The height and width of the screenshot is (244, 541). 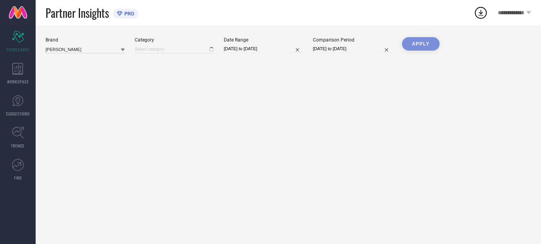 What do you see at coordinates (128, 13) in the screenshot?
I see `span: PRO` at bounding box center [128, 13].